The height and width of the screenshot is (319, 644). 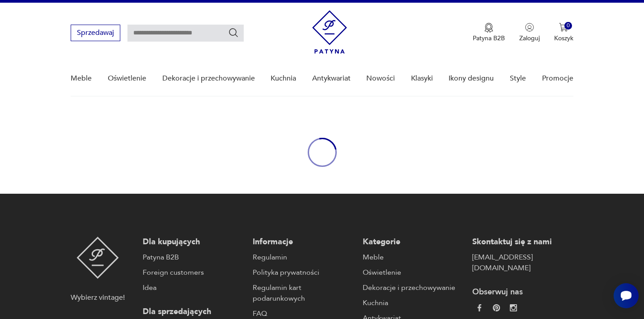 What do you see at coordinates (529, 32) in the screenshot?
I see `button: Zaloguj` at bounding box center [529, 32].